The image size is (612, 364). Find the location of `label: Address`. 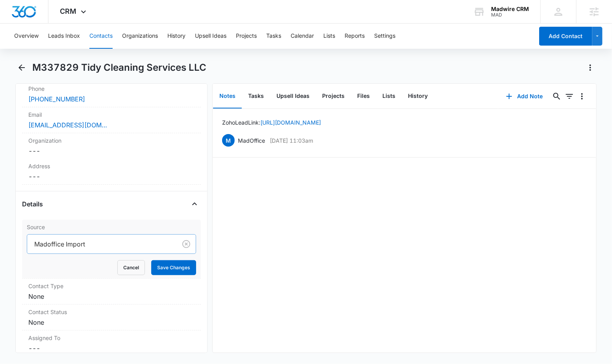

label: Address is located at coordinates (112, 166).